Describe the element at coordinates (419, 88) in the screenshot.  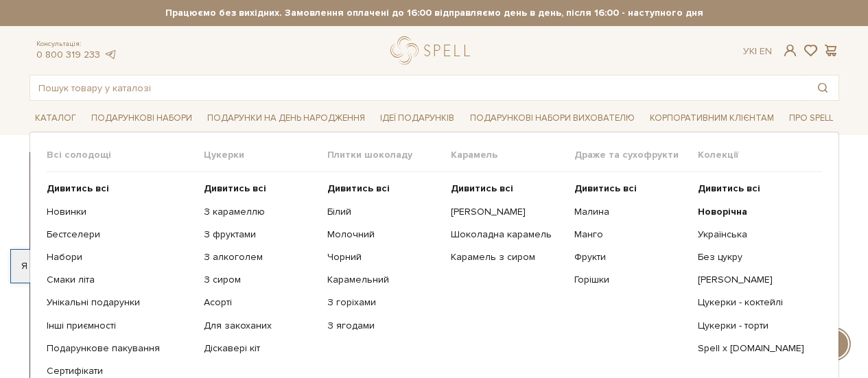
I see `input: Пошук товару у каталозі` at that location.